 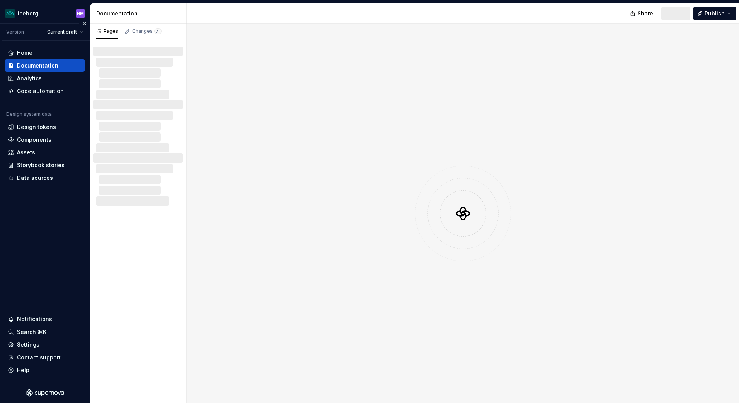 What do you see at coordinates (45, 13) in the screenshot?
I see `button: icebergHM` at bounding box center [45, 13].